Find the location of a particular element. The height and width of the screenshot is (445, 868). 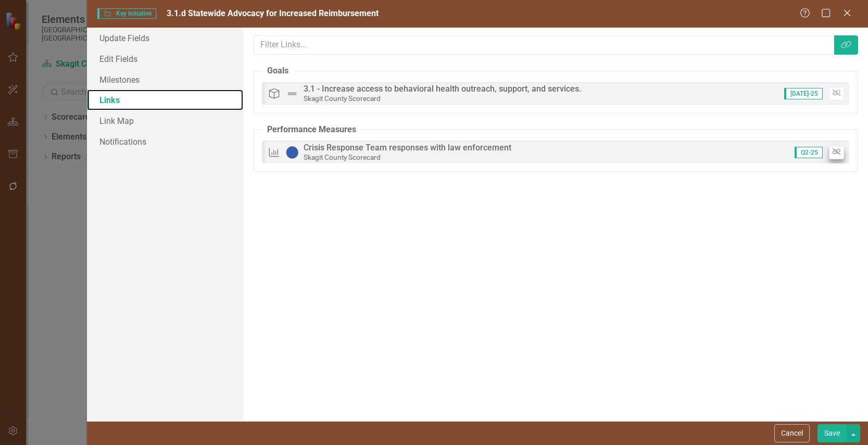

legend: Goals is located at coordinates (277, 71).